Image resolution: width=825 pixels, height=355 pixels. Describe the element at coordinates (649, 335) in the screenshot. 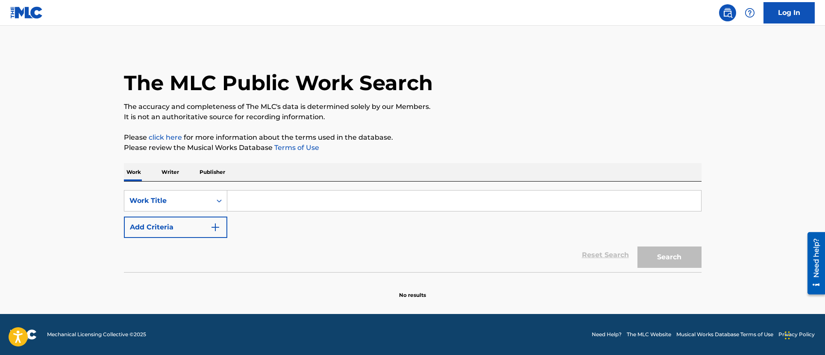

I see `a: The MLC Website` at that location.